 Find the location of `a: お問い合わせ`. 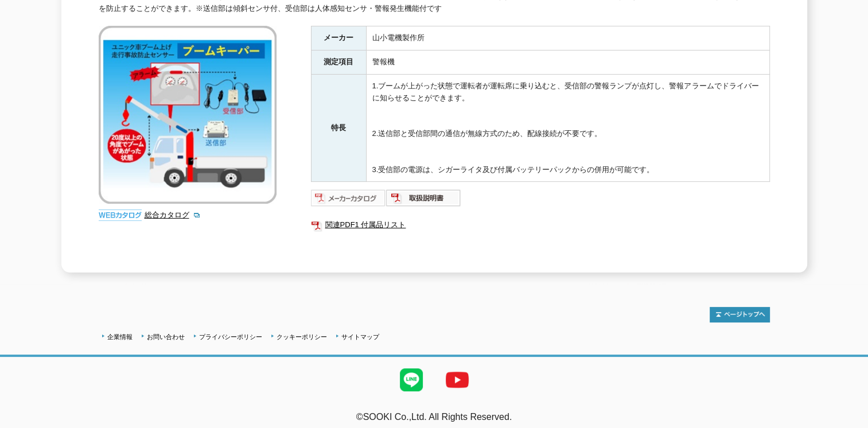

a: お問い合わせ is located at coordinates (166, 337).